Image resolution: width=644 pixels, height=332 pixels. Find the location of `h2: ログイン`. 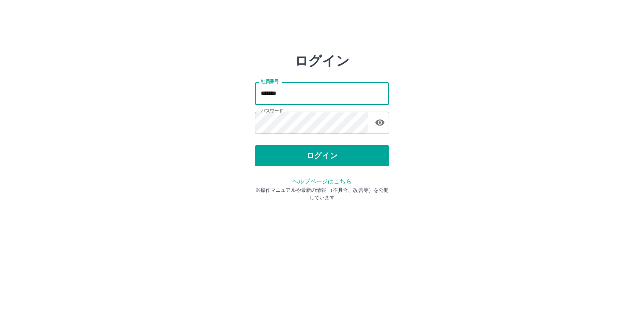

h2: ログイン is located at coordinates (322, 61).